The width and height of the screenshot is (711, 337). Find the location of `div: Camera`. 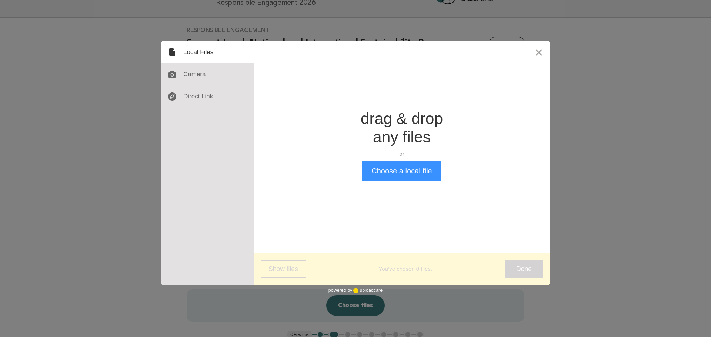

div: Camera is located at coordinates (207, 74).